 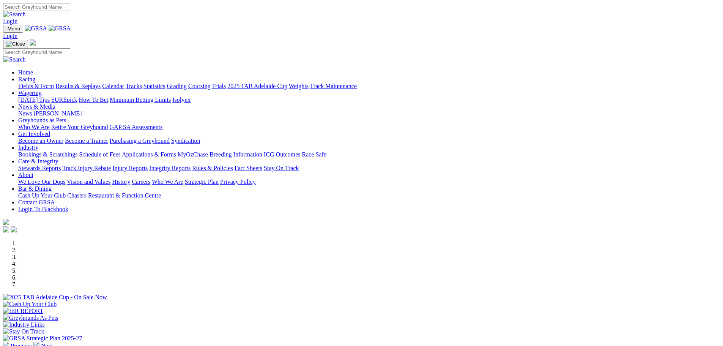 What do you see at coordinates (86, 168) in the screenshot?
I see `a: Track Injury Rebate` at bounding box center [86, 168].